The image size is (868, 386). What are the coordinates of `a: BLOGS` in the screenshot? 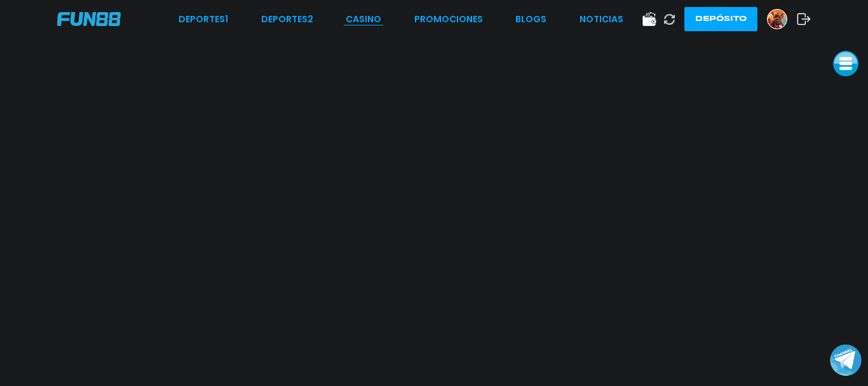 It's located at (531, 19).